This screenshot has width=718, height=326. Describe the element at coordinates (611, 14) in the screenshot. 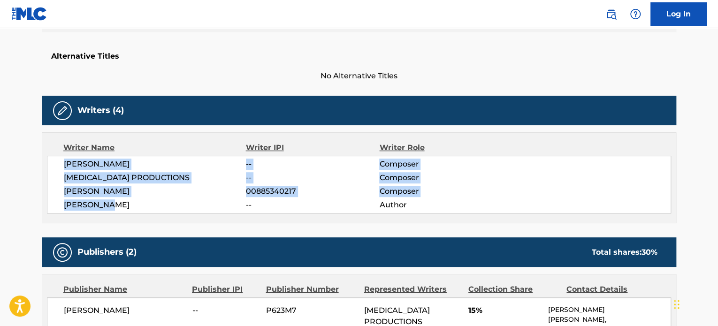

I see `a: Public Search` at that location.